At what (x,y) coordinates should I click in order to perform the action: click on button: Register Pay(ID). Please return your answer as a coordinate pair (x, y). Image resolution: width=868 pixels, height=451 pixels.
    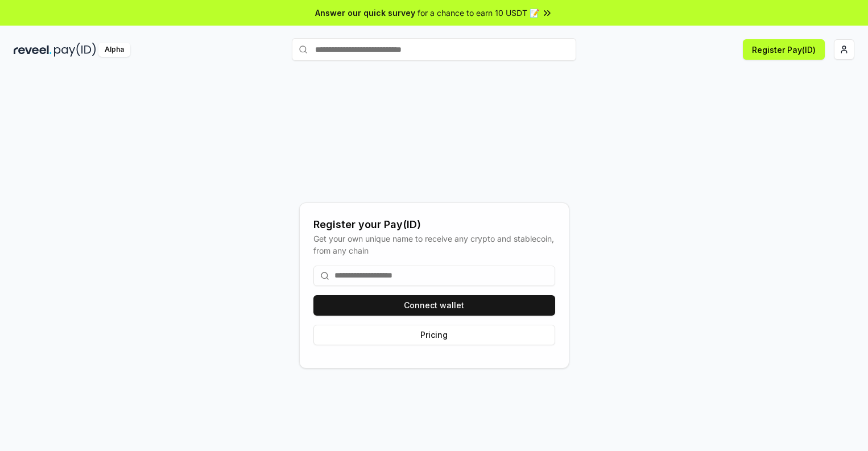
    Looking at the image, I should click on (784, 49).